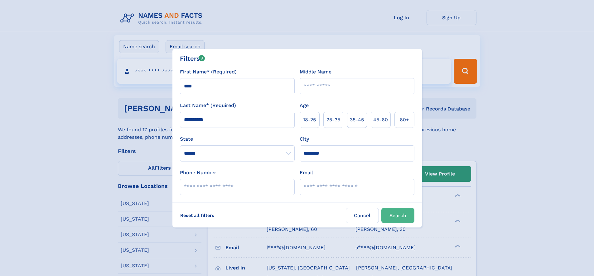 The image size is (594, 276). What do you see at coordinates (192, 59) in the screenshot?
I see `div: Filters` at bounding box center [192, 59].